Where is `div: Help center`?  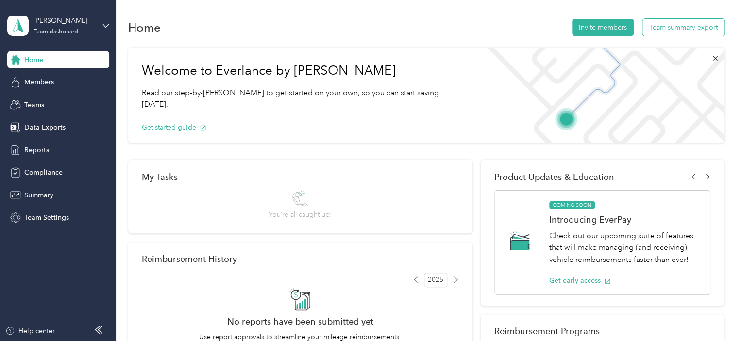
div: Help center is located at coordinates (30, 331).